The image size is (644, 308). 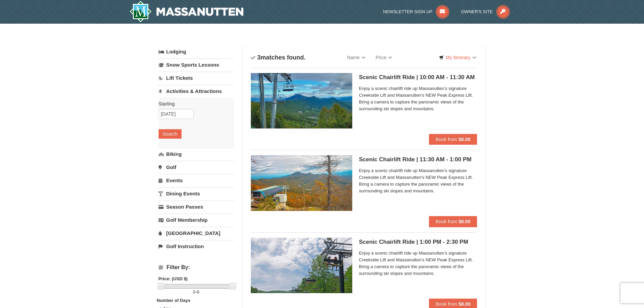 I want to click on span: Newsletter Sign Up, so click(x=407, y=11).